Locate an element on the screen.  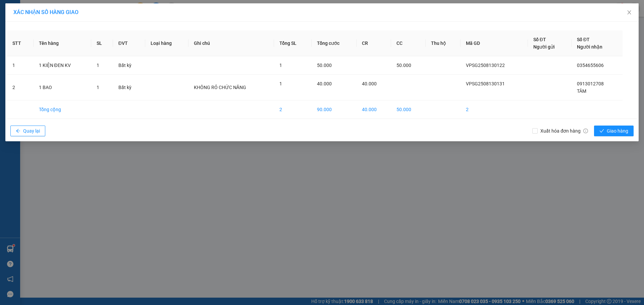
th: Thu hộ is located at coordinates (443, 43).